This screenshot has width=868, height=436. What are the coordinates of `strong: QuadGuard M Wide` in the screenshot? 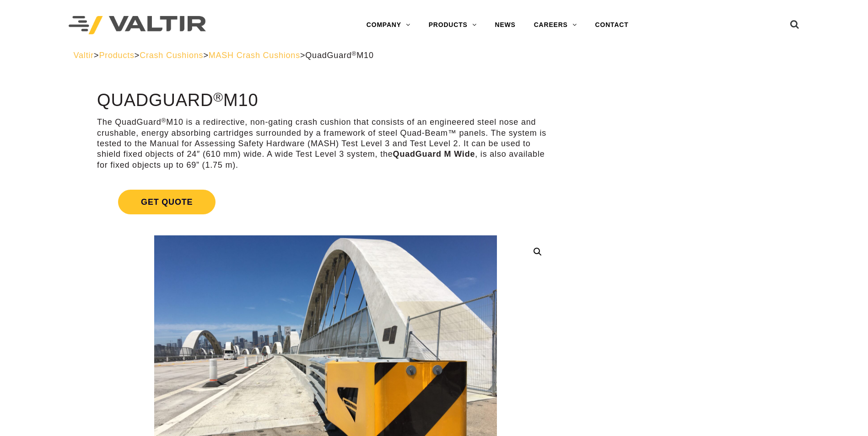 It's located at (434, 154).